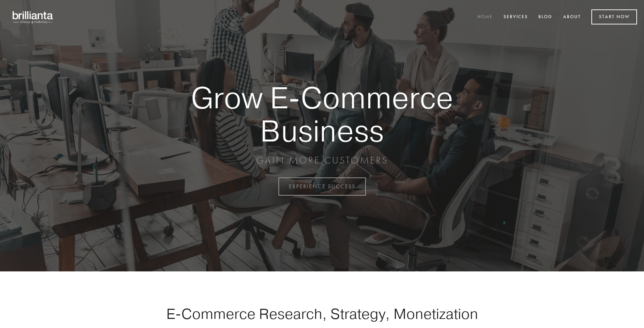  I want to click on a: Start Now, so click(614, 17).